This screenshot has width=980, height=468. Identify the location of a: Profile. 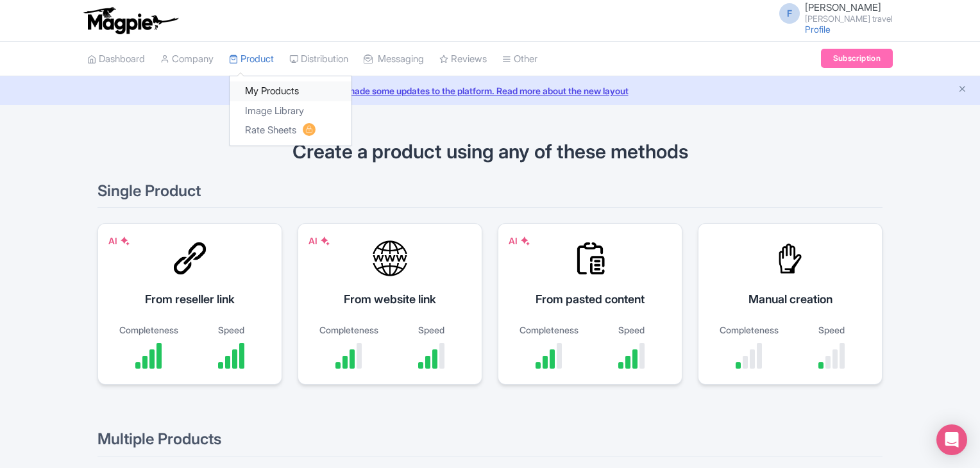
(818, 29).